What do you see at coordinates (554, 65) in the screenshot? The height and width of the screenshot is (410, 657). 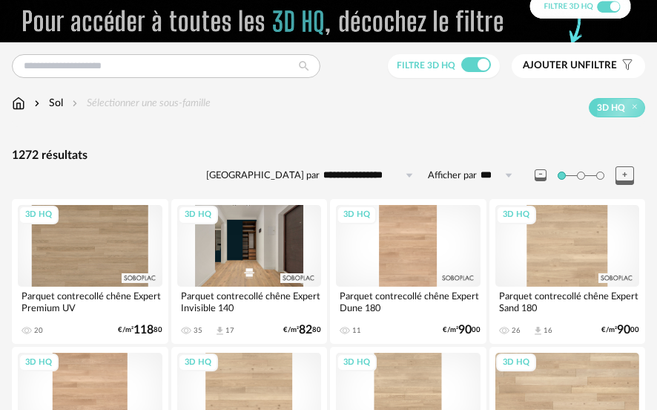 I see `span: Ajouter un` at bounding box center [554, 65].